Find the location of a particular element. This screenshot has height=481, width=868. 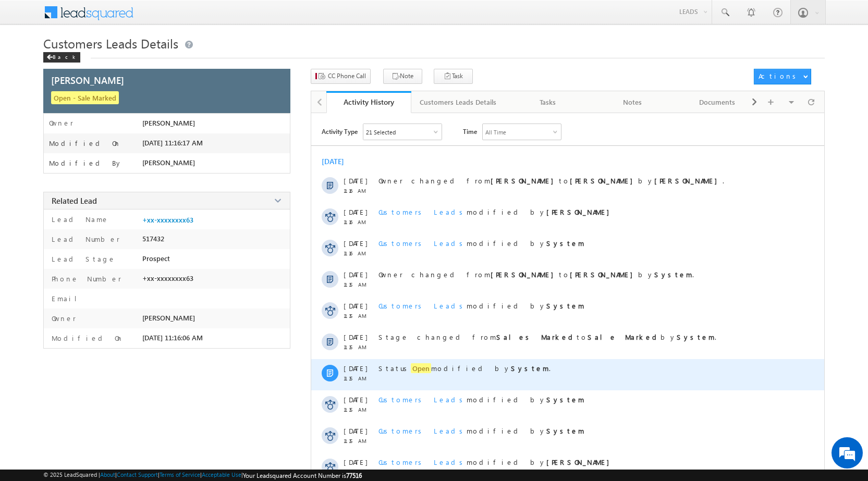

label: Phone Number is located at coordinates (85, 278).